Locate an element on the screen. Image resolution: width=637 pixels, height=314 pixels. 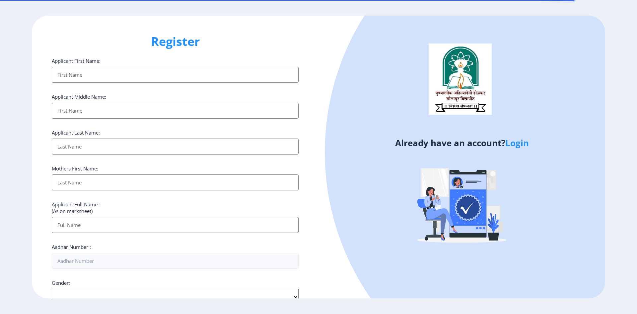
h1: Register is located at coordinates (175, 41).